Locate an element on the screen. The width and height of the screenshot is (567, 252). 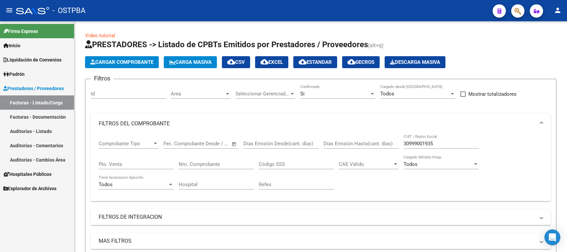
span: Mostrar totalizadores is located at coordinates (492, 94).